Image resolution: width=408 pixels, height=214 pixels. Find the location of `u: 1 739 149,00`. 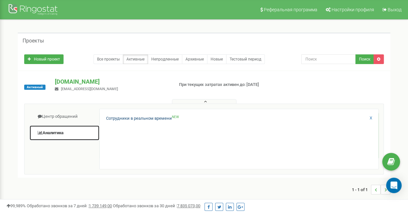

u: 1 739 149,00 is located at coordinates (100, 206).